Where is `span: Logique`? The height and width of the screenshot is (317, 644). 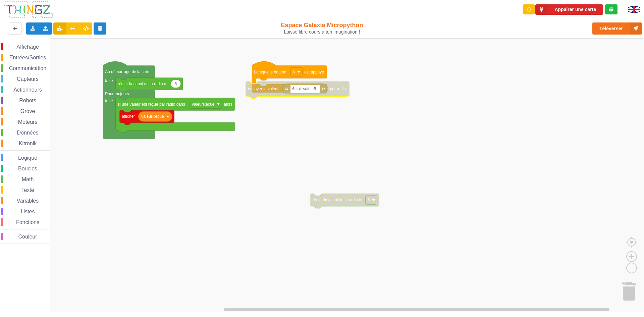
span: Logique is located at coordinates (28, 158).